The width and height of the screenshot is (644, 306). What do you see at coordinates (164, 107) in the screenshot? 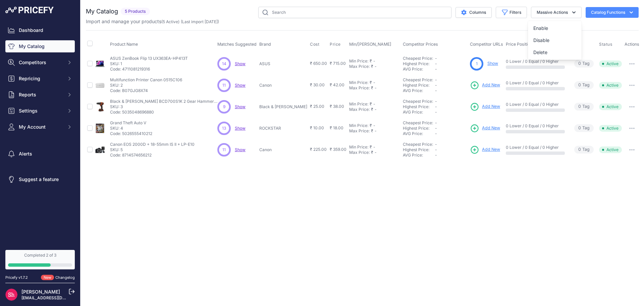
I see `p: SKU: 3` at bounding box center [164, 107].